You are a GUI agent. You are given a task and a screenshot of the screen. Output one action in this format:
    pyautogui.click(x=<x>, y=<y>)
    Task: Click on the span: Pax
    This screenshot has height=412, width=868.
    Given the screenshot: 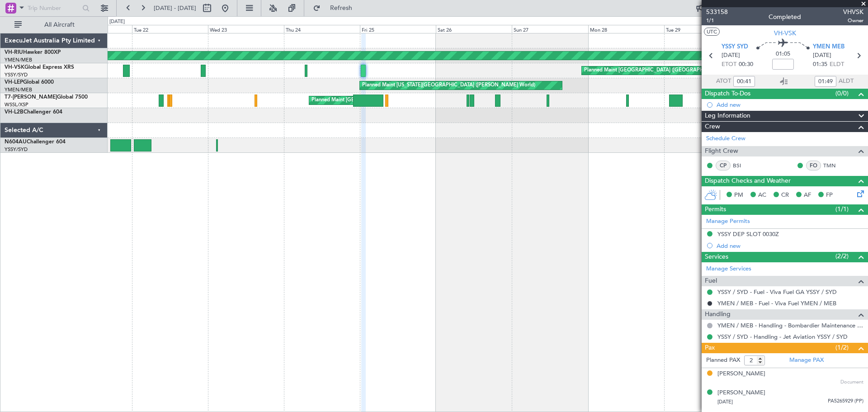 What is the action you would take?
    pyautogui.click(x=709, y=348)
    